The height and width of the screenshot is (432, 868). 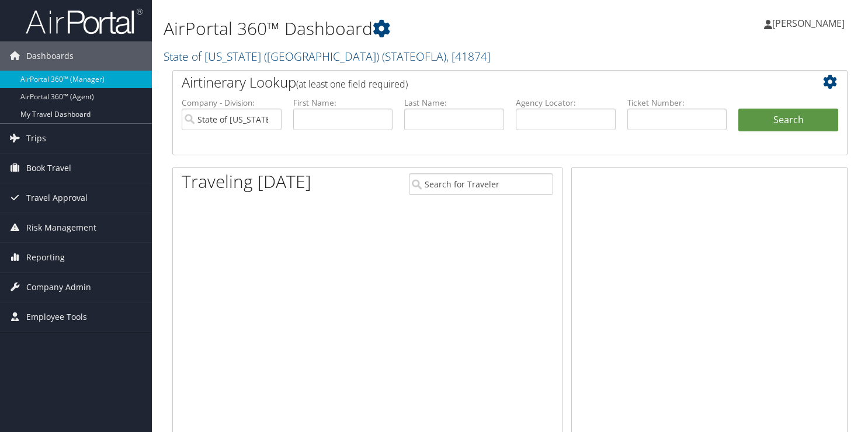 I want to click on span: Employee Tools, so click(x=56, y=317).